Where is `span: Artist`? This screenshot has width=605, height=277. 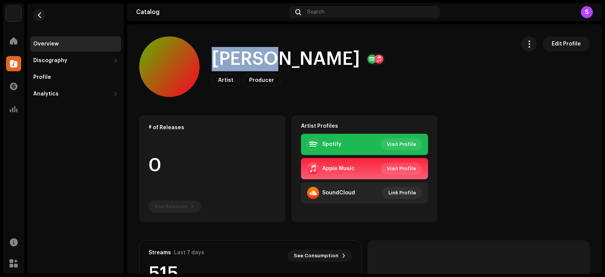
span: Artist is located at coordinates (226, 80).